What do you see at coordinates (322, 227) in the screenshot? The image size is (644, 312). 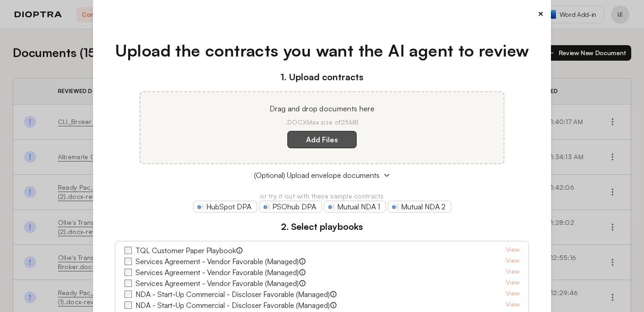 I see `h3: 2. Select playbooks` at bounding box center [322, 227].